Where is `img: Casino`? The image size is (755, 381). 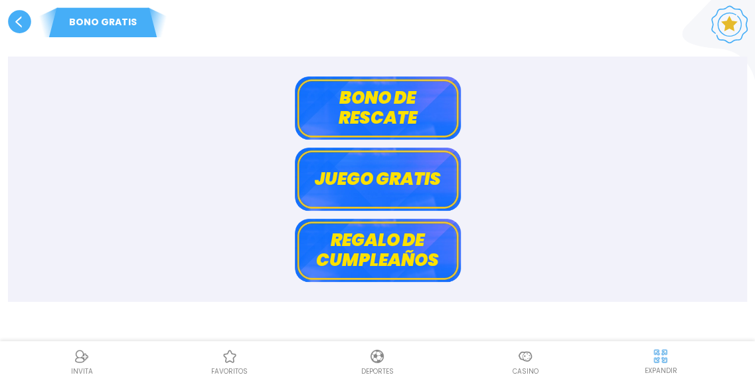
img: Casino is located at coordinates (525, 356).